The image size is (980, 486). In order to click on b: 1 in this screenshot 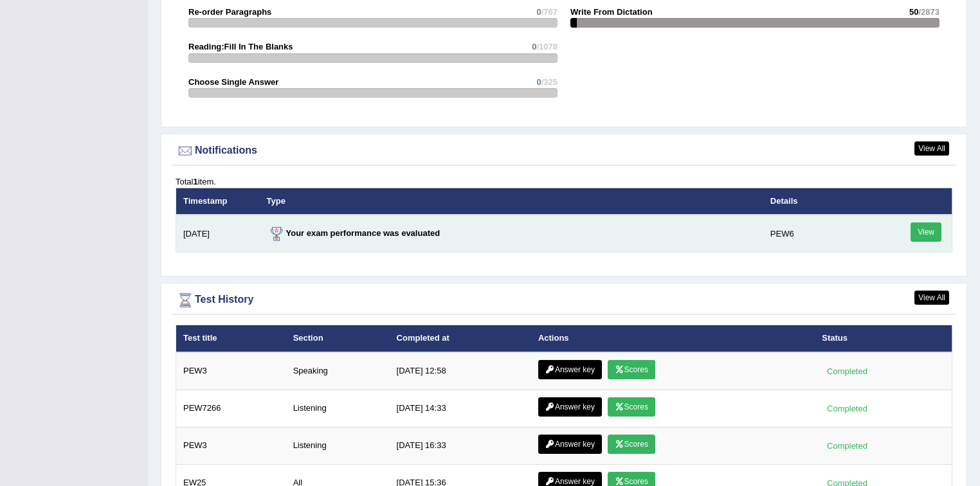, I will do `click(195, 182)`.